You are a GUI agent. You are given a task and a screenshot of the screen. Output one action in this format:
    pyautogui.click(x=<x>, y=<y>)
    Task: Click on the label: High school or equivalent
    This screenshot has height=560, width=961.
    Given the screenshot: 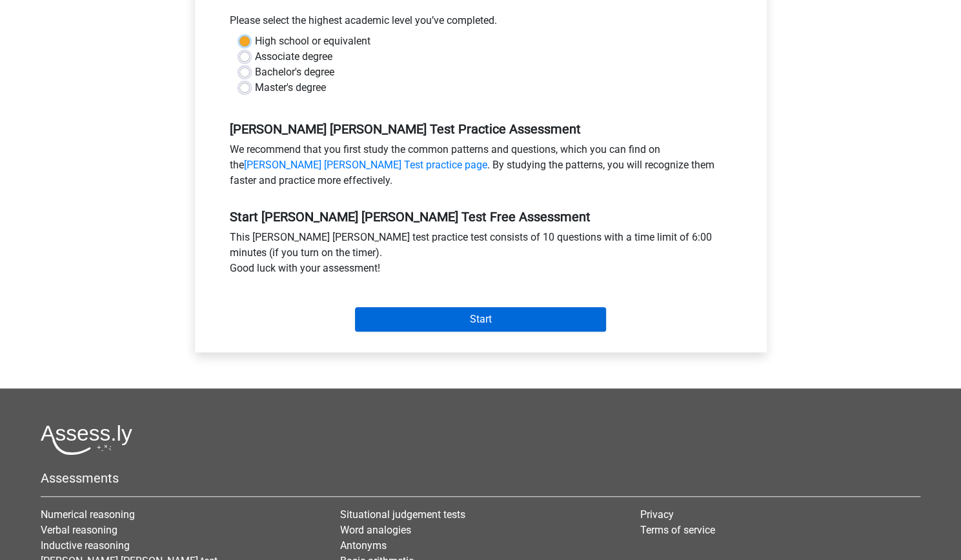 What is the action you would take?
    pyautogui.click(x=313, y=41)
    